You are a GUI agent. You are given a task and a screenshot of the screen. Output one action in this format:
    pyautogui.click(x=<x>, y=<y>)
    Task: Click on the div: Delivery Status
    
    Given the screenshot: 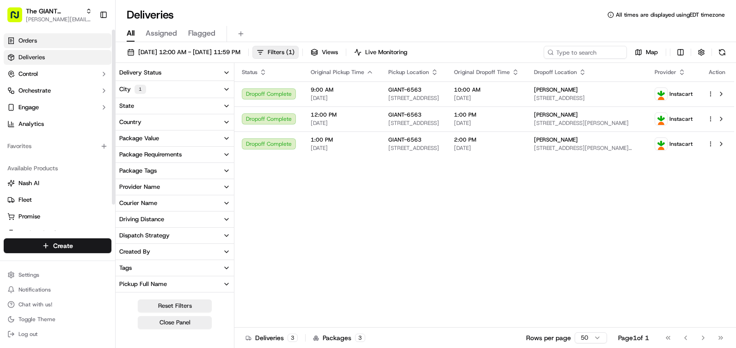 What is the action you would take?
    pyautogui.click(x=140, y=73)
    